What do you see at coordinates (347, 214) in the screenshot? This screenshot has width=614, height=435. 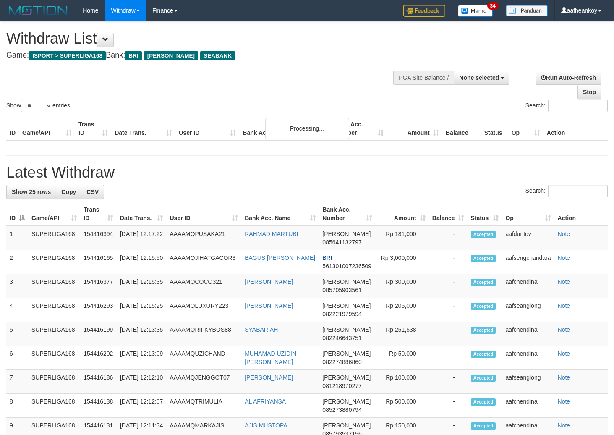 I see `th: Bank Acc. Number: activate to sort column ascending` at bounding box center [347, 214].